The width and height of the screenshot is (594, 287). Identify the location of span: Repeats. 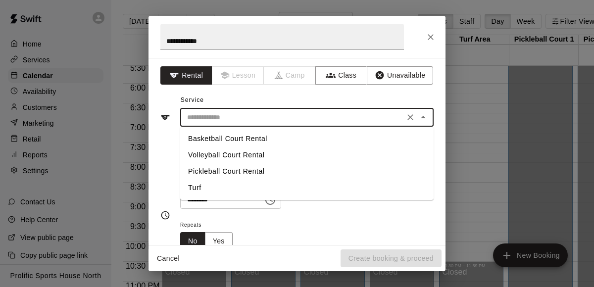
(210, 225).